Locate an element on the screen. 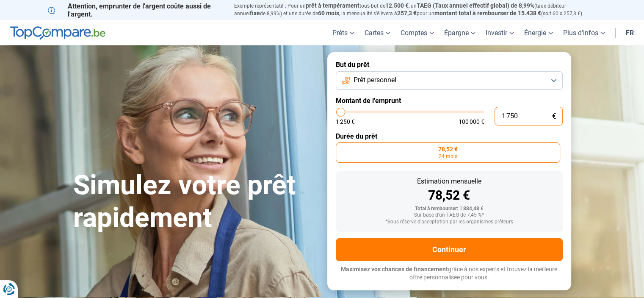  button: Continuer is located at coordinates (449, 250).